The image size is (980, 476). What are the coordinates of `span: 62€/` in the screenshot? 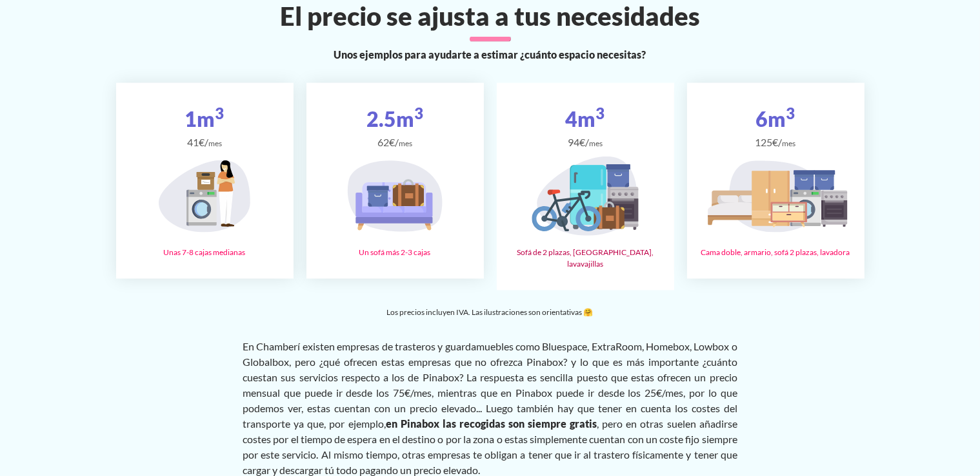 It's located at (395, 142).